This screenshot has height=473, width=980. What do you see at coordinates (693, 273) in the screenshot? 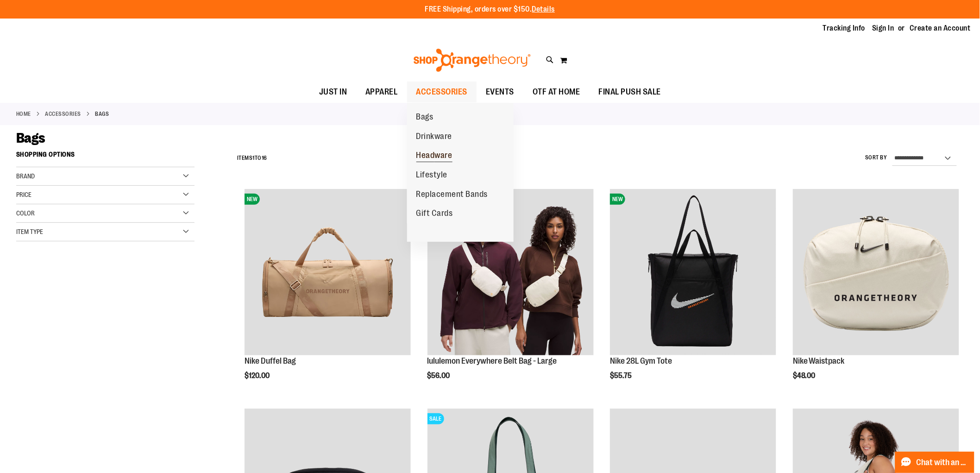
I see `a: Nike 28L Gym ToteNEW` at bounding box center [693, 273].